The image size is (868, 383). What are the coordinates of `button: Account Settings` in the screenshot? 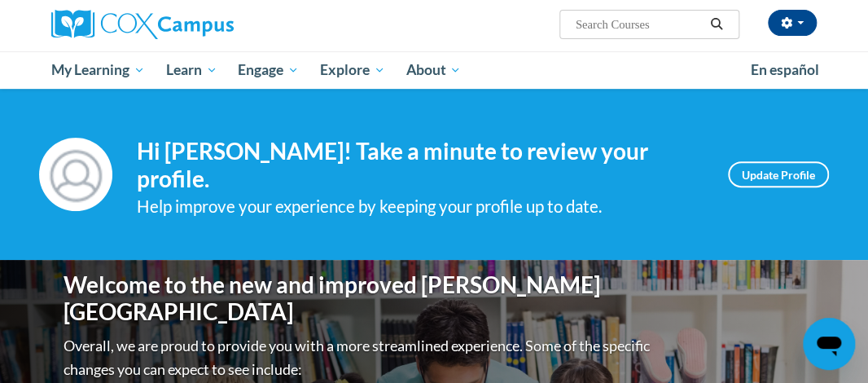 It's located at (793, 23).